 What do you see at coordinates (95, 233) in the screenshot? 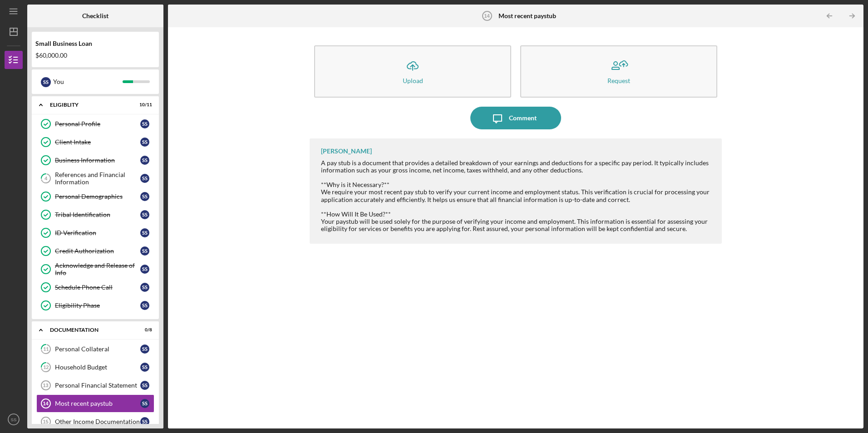
I see `a: ID VerificationSS` at bounding box center [95, 233].